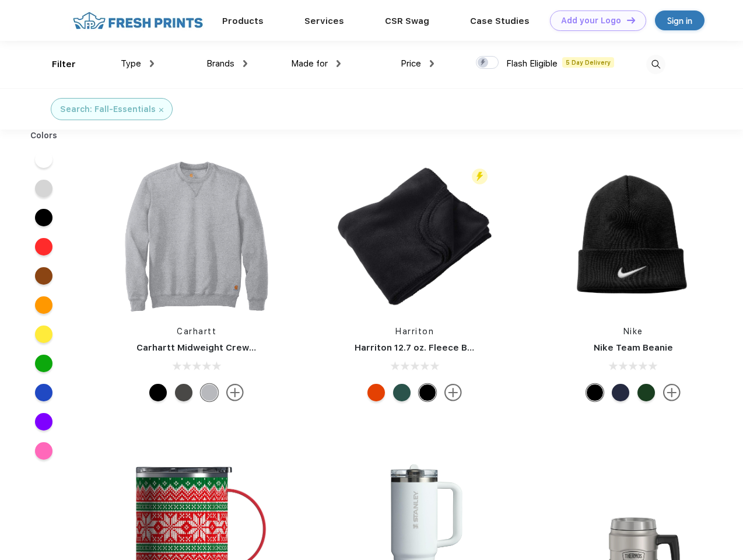 This screenshot has height=560, width=743. What do you see at coordinates (108, 109) in the screenshot?
I see `div: Search: Fall-Essentials` at bounding box center [108, 109].